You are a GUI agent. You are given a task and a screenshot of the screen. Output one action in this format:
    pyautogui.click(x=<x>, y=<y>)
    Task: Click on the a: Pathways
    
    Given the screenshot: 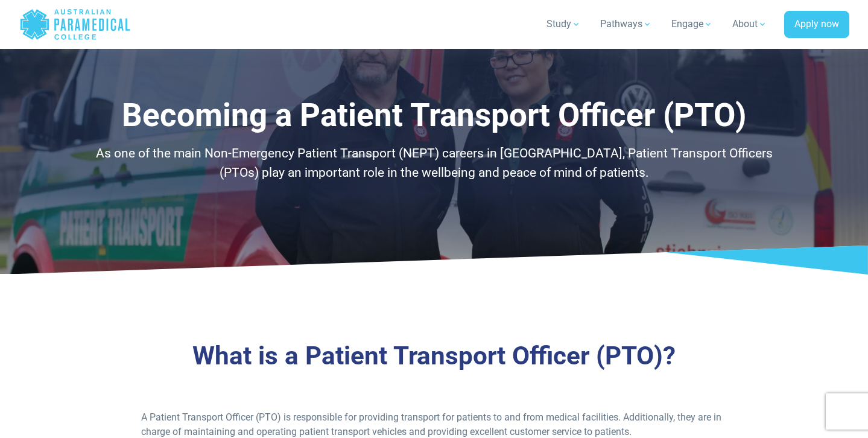 What is the action you would take?
    pyautogui.click(x=626, y=24)
    